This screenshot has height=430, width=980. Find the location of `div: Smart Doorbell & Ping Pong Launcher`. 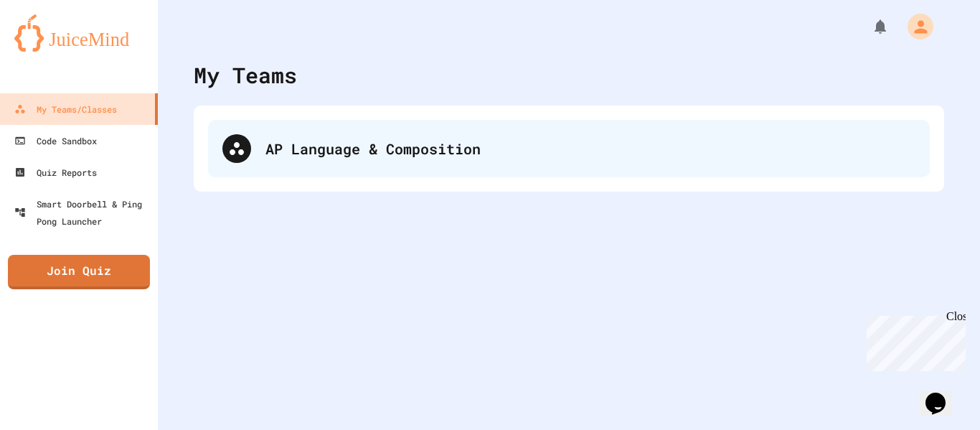

div: Smart Doorbell & Ping Pong Launcher is located at coordinates (83, 213).